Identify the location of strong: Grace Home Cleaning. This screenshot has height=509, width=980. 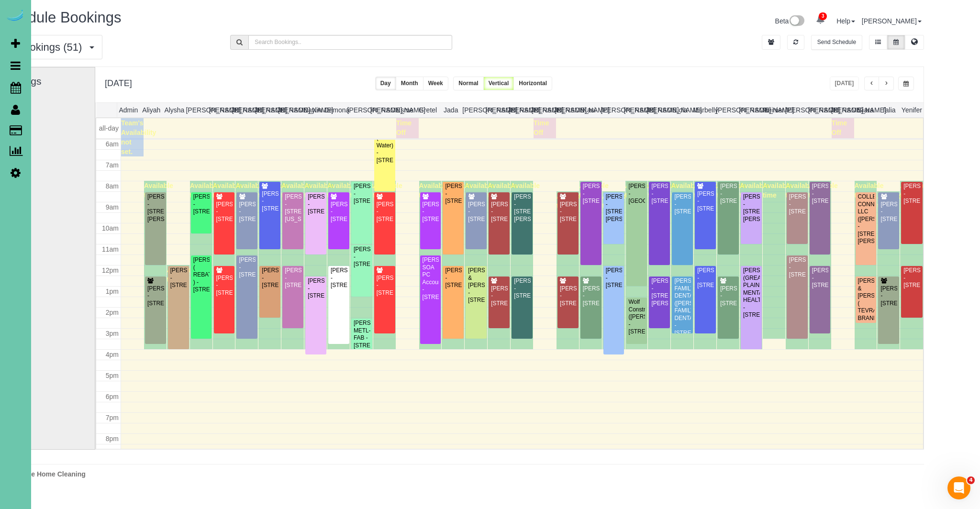
(51, 474).